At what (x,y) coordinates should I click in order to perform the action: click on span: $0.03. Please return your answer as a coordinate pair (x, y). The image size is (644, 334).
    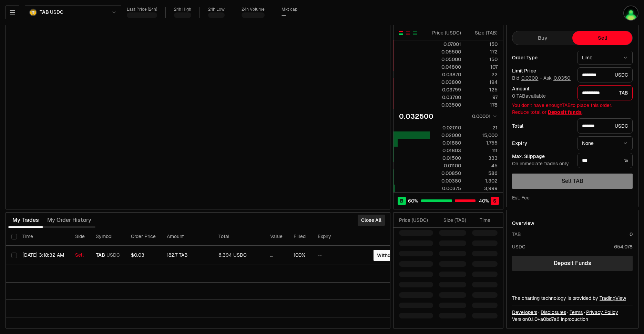
    Looking at the image, I should click on (137, 255).